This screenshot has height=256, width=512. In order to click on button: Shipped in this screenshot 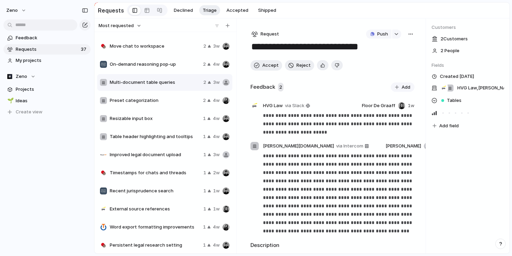, I will do `click(267, 10)`.